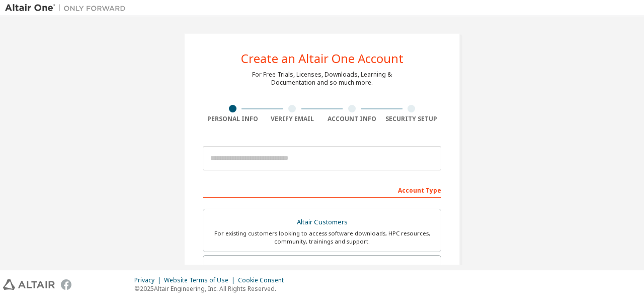  What do you see at coordinates (66, 284) in the screenshot?
I see `img: facebook.svg` at bounding box center [66, 284].